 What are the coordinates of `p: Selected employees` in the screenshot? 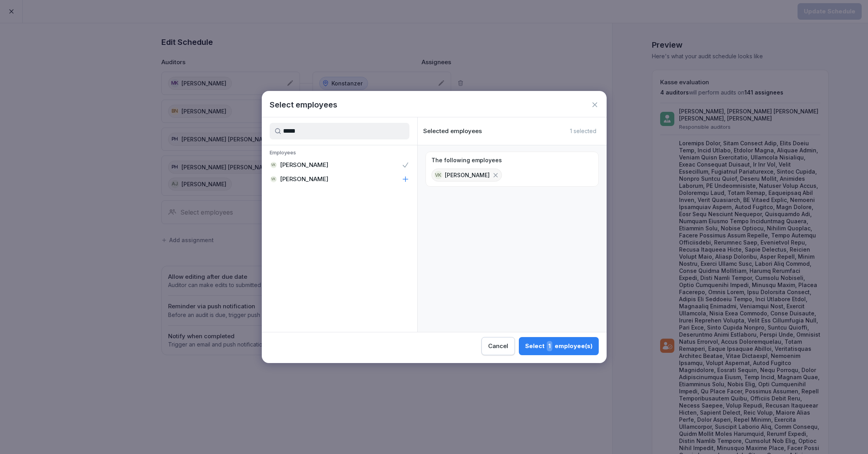 It's located at (452, 131).